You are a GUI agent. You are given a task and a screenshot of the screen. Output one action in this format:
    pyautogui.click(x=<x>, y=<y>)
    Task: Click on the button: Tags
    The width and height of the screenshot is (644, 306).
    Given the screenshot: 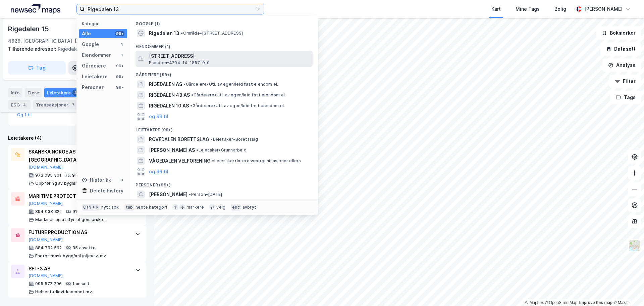 What is the action you would take?
    pyautogui.click(x=625, y=98)
    